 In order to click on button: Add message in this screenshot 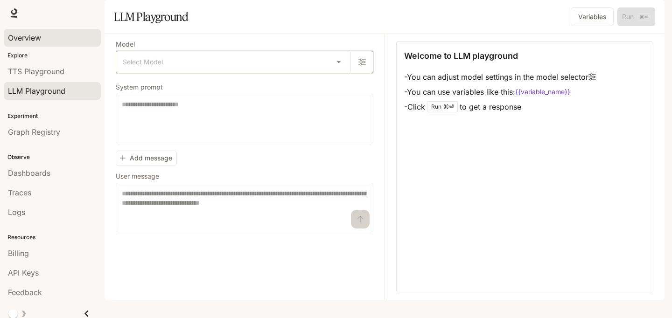, I will do `click(146, 158)`.